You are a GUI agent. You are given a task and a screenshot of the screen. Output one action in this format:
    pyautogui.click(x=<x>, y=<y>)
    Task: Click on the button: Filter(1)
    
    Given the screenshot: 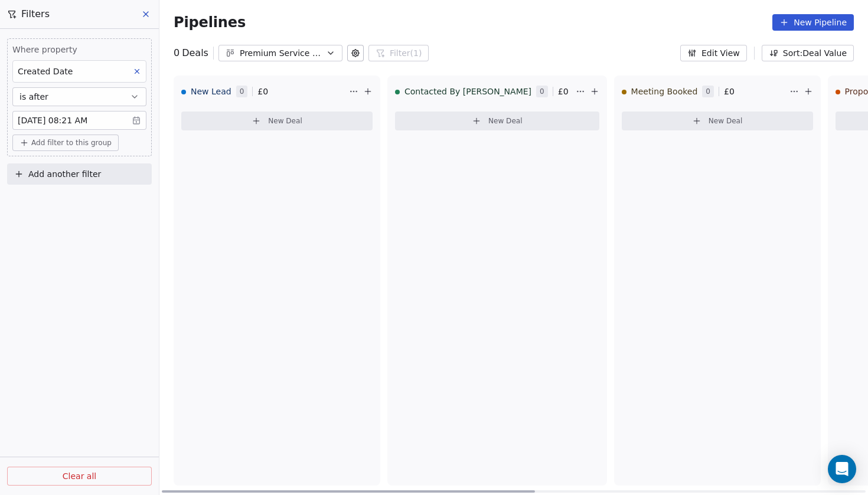 What is the action you would take?
    pyautogui.click(x=398, y=53)
    